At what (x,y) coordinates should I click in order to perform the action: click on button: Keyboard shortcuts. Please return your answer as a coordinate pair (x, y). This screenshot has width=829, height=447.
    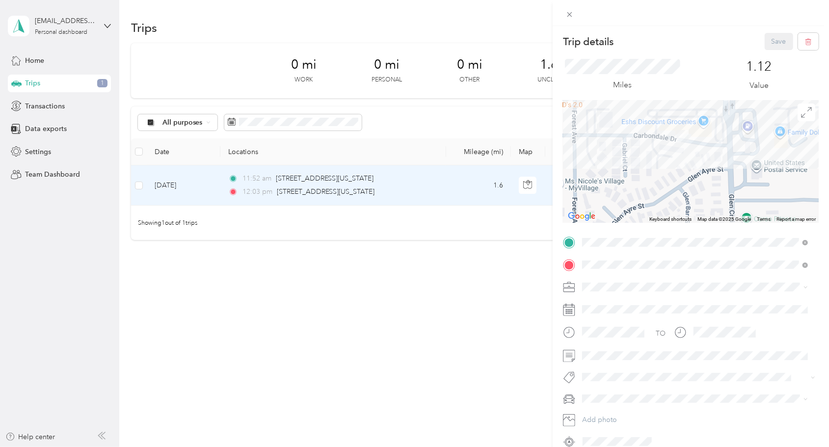
    Looking at the image, I should click on (671, 219).